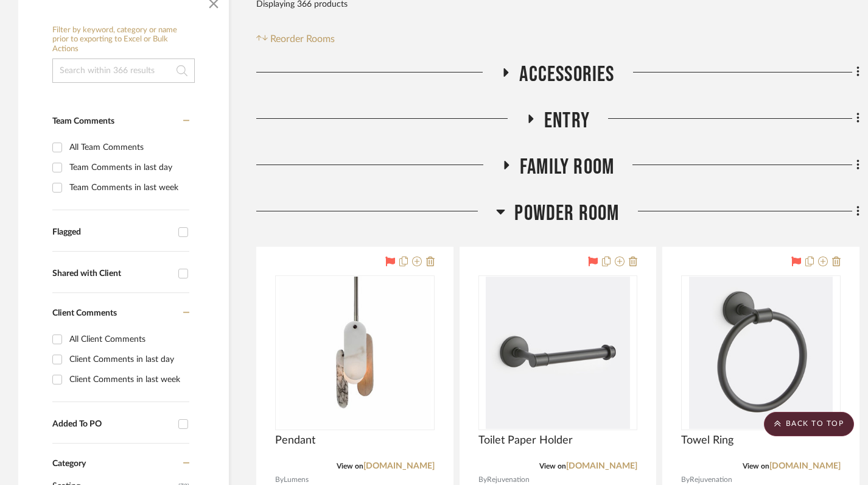  Describe the element at coordinates (69, 463) in the screenshot. I see `span: Category` at that location.